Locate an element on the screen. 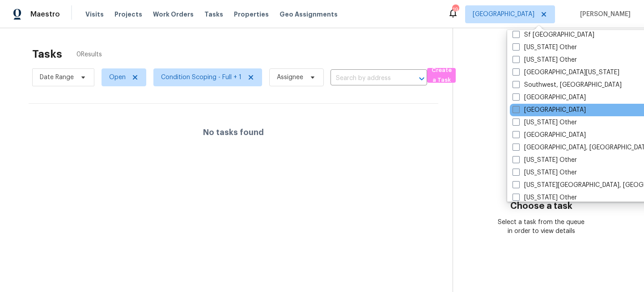 Image resolution: width=644 pixels, height=292 pixels. div: Select a task from the queue in order to view details is located at coordinates (541, 227).